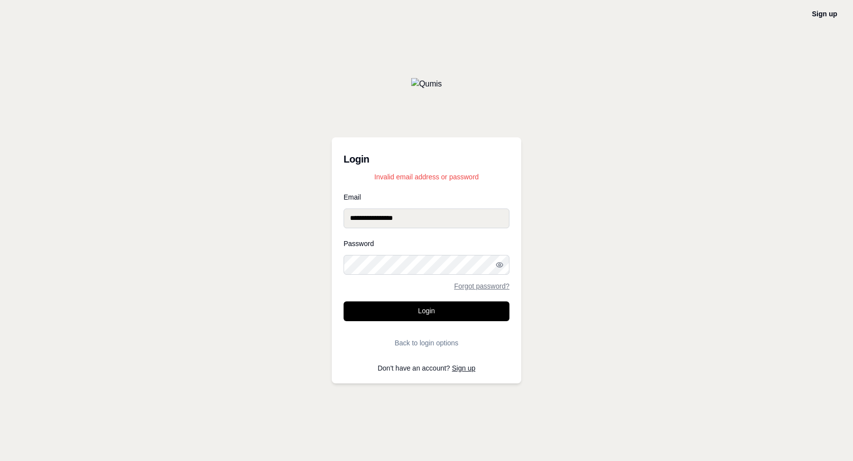  I want to click on button: Login, so click(427, 311).